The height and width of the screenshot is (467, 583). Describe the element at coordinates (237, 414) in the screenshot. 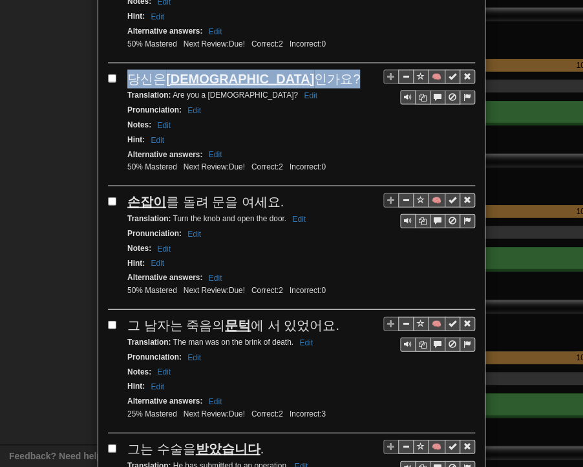

I see `span: 2024-04-10` at that location.